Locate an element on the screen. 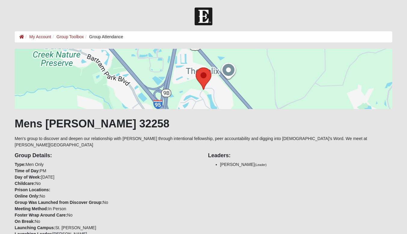  strong: Online Only: is located at coordinates (27, 196).